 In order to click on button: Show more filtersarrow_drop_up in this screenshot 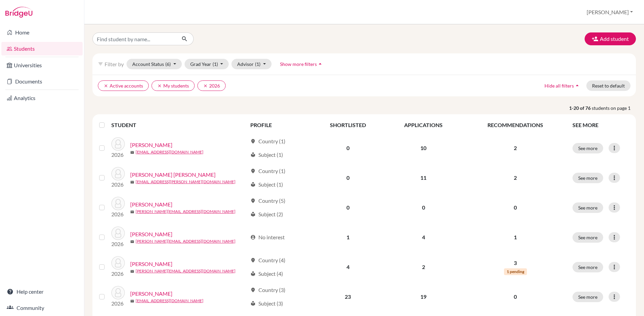, I will do `click(302, 64)`.